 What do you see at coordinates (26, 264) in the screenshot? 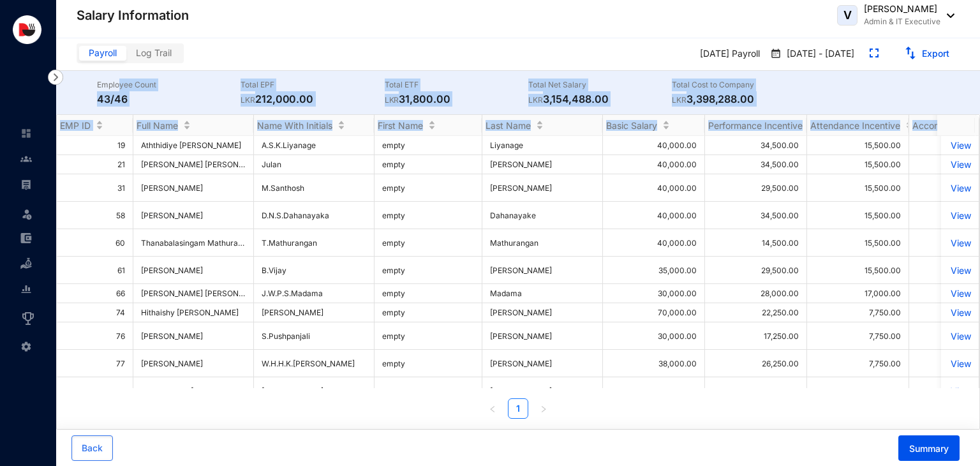
I see `img: loan-unselected.d74d20a04637f2d15ab5.svg` at bounding box center [26, 264].